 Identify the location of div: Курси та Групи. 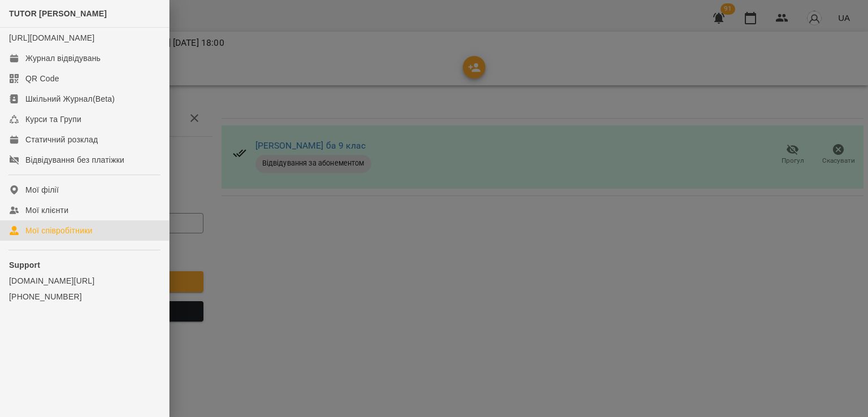
(53, 119).